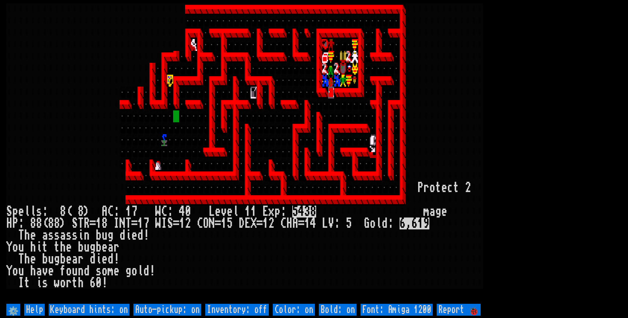  Describe the element at coordinates (325, 224) in the screenshot. I see `div: L` at that location.